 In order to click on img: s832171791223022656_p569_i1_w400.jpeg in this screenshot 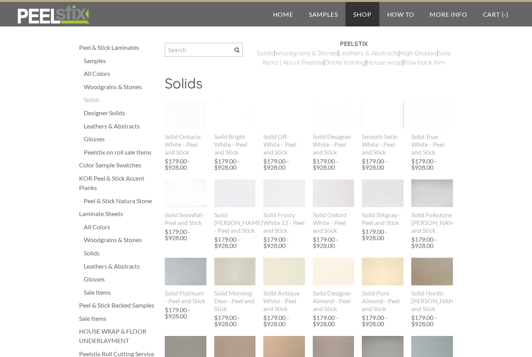, I will do `click(382, 271)`.